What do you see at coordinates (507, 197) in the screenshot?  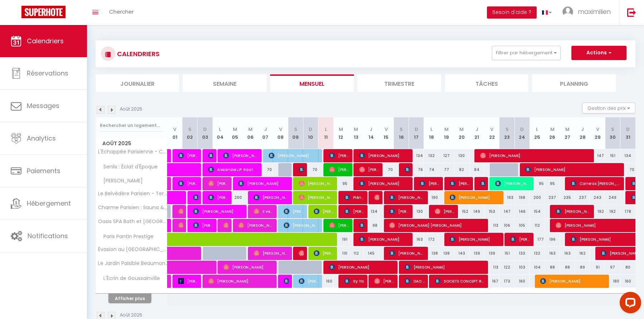 I see `div: 193` at bounding box center [507, 197].